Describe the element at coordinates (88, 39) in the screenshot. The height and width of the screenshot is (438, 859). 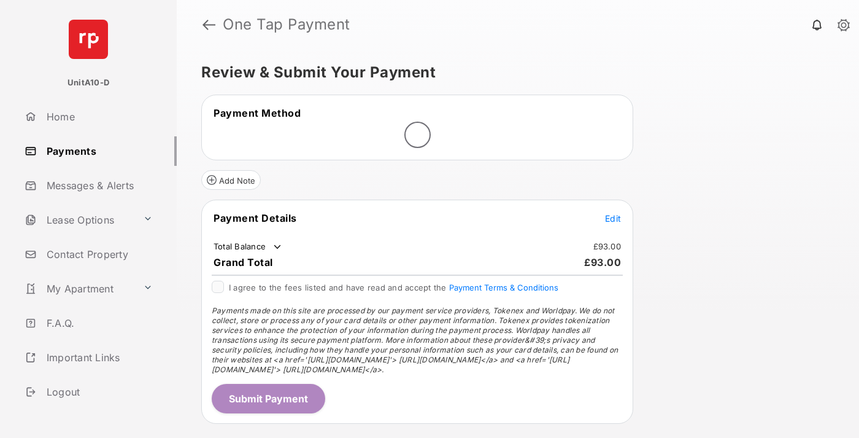
I see `img: svg+xml;base64,PHN2ZyB4bWxucz0iaHR0cDovL3d3dy53My5vcmcvMjAwMC9zdmciIHdpZHRoPSI2NCIgaGVpZ2h0PSI2NC...` at that location.